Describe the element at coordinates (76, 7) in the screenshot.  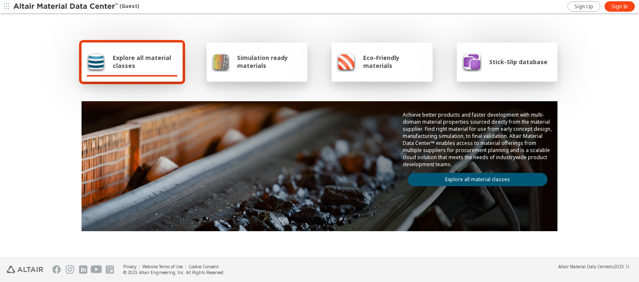
I see `div: (Guest)` at that location.